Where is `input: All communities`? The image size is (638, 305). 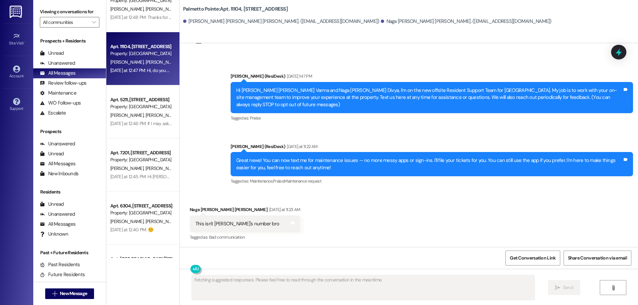 input: All communities is located at coordinates (66, 22).